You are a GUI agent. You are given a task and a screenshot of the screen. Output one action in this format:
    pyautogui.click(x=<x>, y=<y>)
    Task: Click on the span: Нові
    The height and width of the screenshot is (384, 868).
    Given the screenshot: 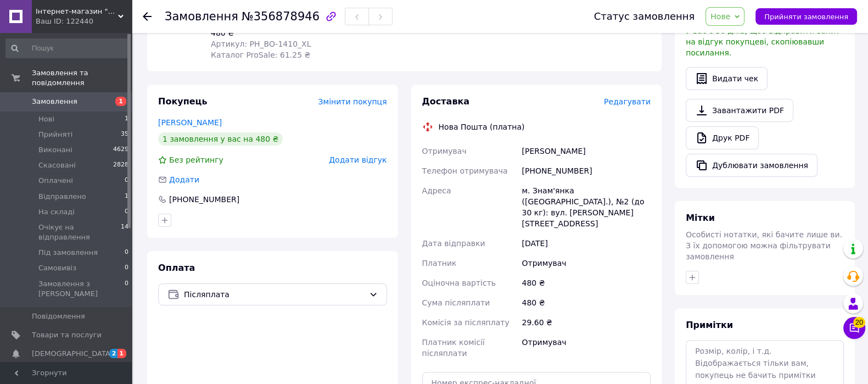 What is the action you would take?
    pyautogui.click(x=46, y=119)
    